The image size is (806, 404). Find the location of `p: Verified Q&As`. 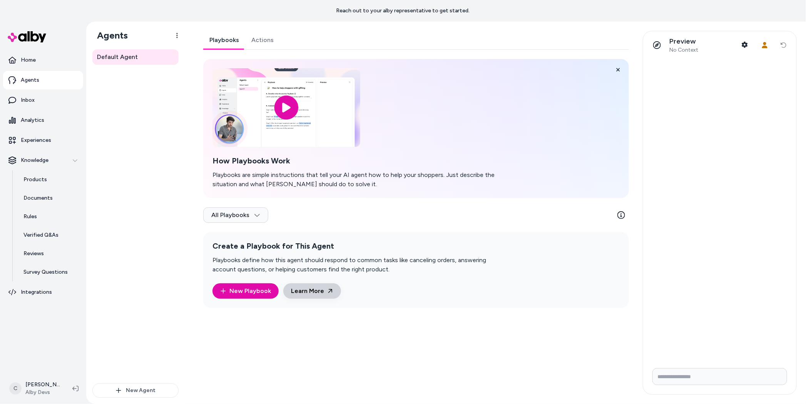

p: Verified Q&As is located at coordinates (41, 235).